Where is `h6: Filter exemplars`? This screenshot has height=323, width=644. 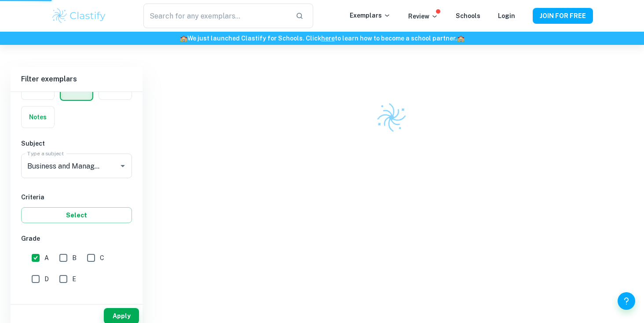
h6: Filter exemplars is located at coordinates (76, 79).